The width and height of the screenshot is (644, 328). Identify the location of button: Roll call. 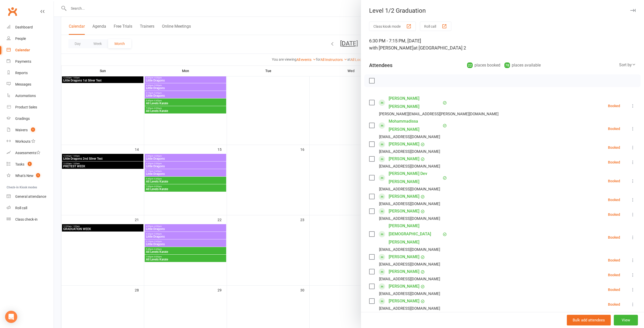
(436, 26).